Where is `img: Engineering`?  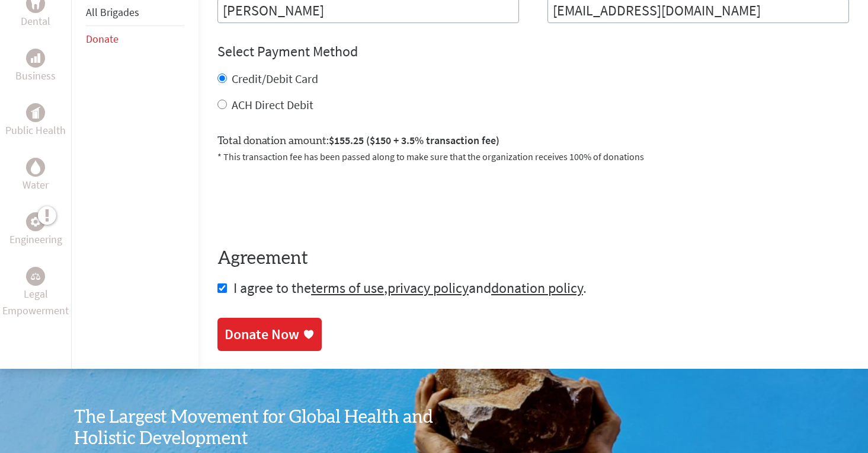 img: Engineering is located at coordinates (35, 222).